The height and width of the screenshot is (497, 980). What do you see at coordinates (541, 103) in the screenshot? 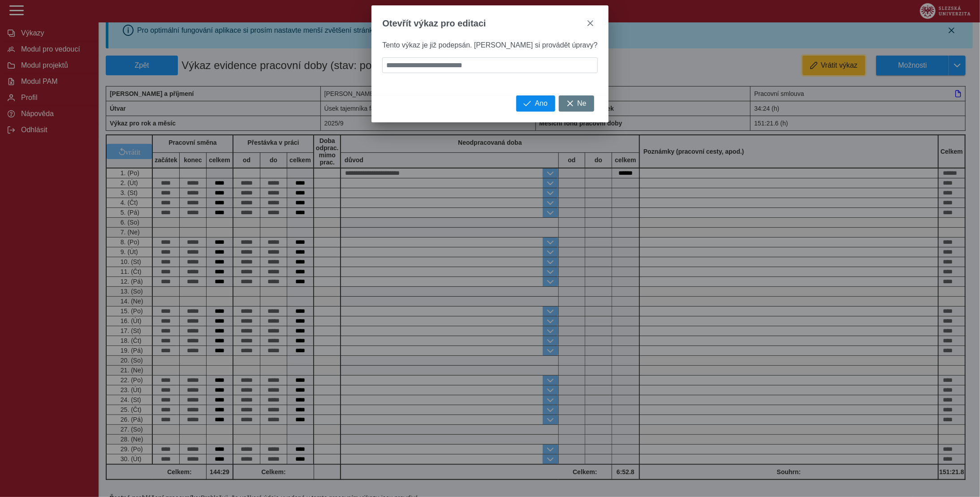
I see `span: Ano` at bounding box center [541, 103].